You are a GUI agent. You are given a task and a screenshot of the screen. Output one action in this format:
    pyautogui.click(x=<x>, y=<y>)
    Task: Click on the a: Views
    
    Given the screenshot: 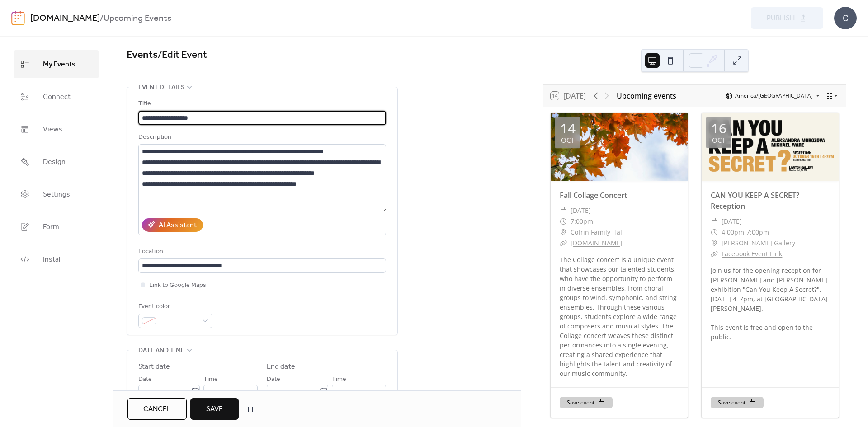 What is the action you would take?
    pyautogui.click(x=56, y=129)
    